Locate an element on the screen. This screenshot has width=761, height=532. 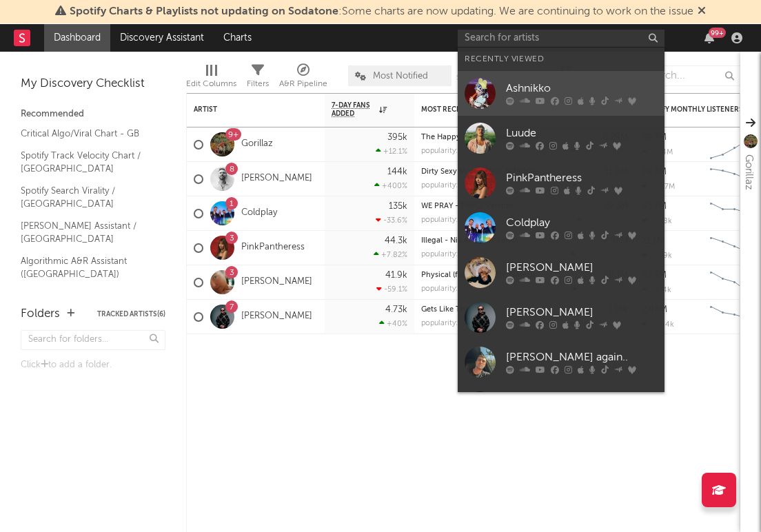
a: Luude is located at coordinates (561, 138).